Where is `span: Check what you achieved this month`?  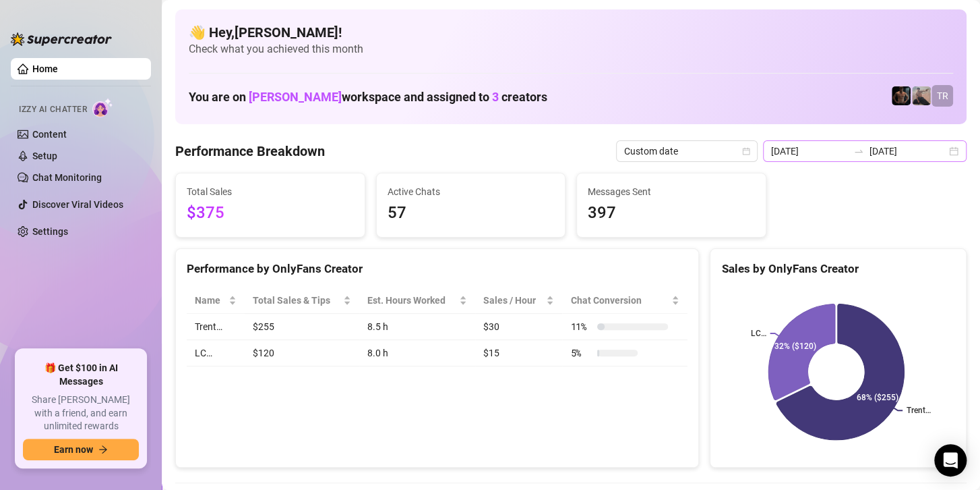
span: Check what you achieved this month is located at coordinates (571, 49).